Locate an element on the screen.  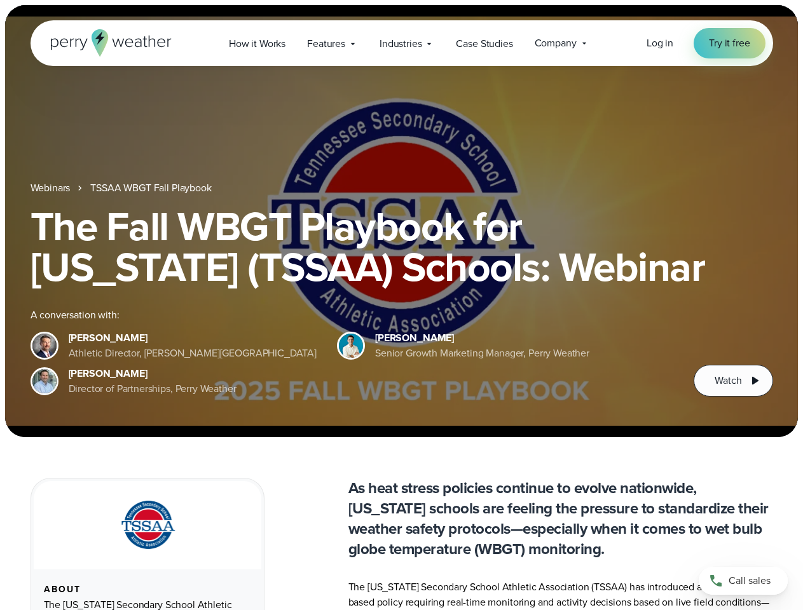
a: TSSAA WBGT Fall Playbook is located at coordinates (151, 188).